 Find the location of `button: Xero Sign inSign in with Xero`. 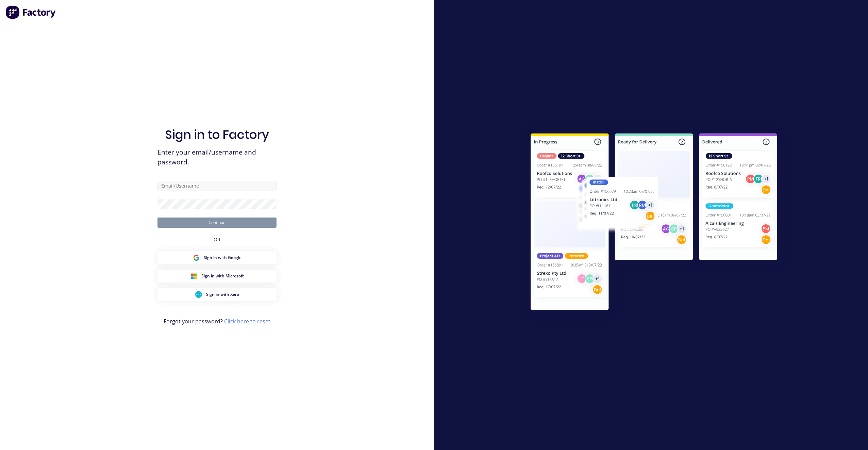

button: Xero Sign inSign in with Xero is located at coordinates (217, 295).